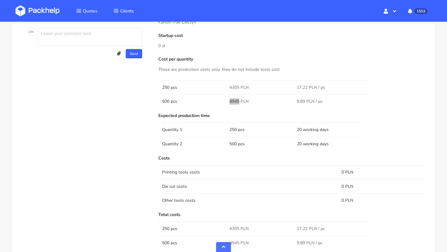 The height and width of the screenshot is (252, 447). What do you see at coordinates (87, 11) in the screenshot?
I see `a: Quotes` at bounding box center [87, 11].